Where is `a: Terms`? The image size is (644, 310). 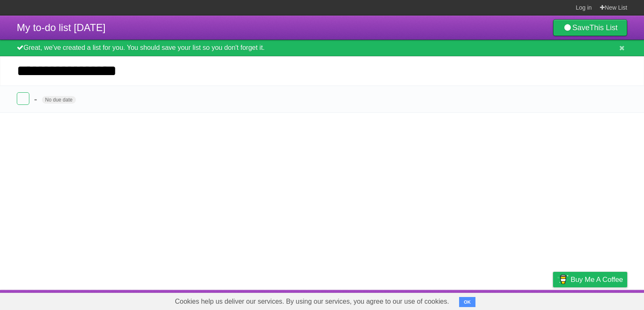 a: Terms is located at coordinates (523, 300).